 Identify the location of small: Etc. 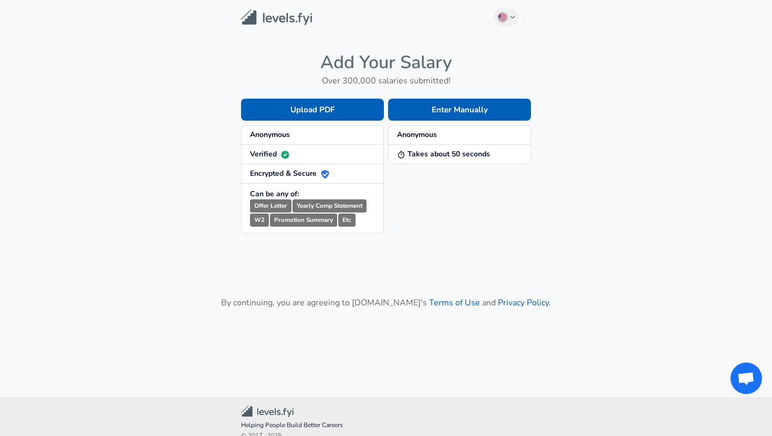
(346, 220).